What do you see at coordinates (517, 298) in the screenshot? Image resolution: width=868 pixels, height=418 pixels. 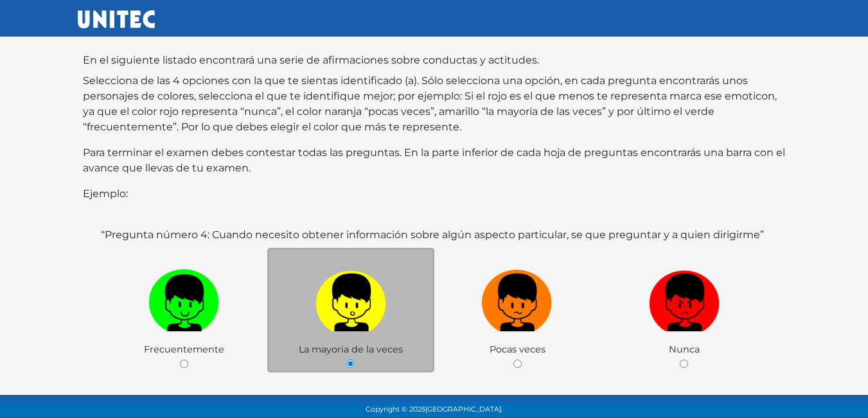 I see `img: n1.png` at bounding box center [517, 298].